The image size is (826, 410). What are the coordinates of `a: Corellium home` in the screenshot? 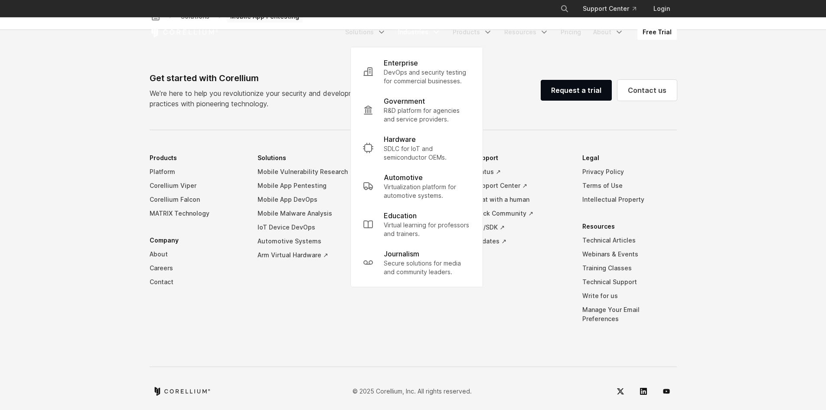 It's located at (182, 391).